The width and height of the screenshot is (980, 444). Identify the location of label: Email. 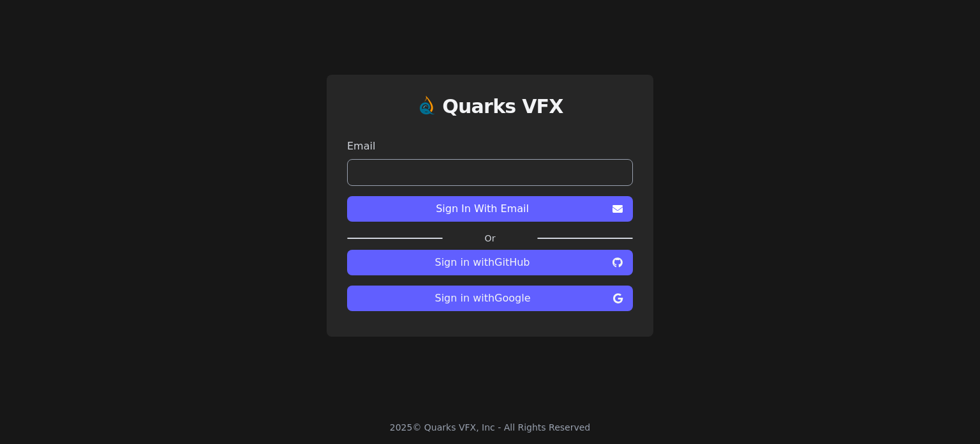
(490, 146).